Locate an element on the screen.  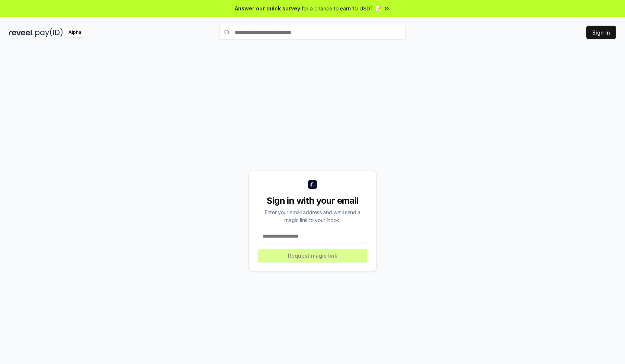
span: for a chance to earn 10 USDT 📝 is located at coordinates (342, 8).